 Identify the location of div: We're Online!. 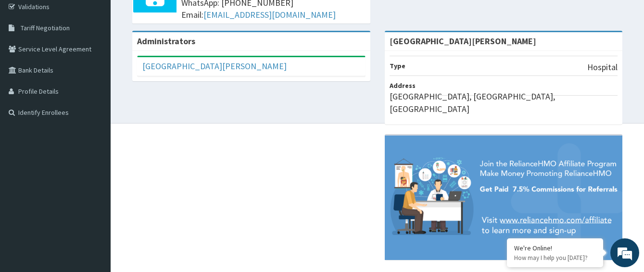
(555, 248).